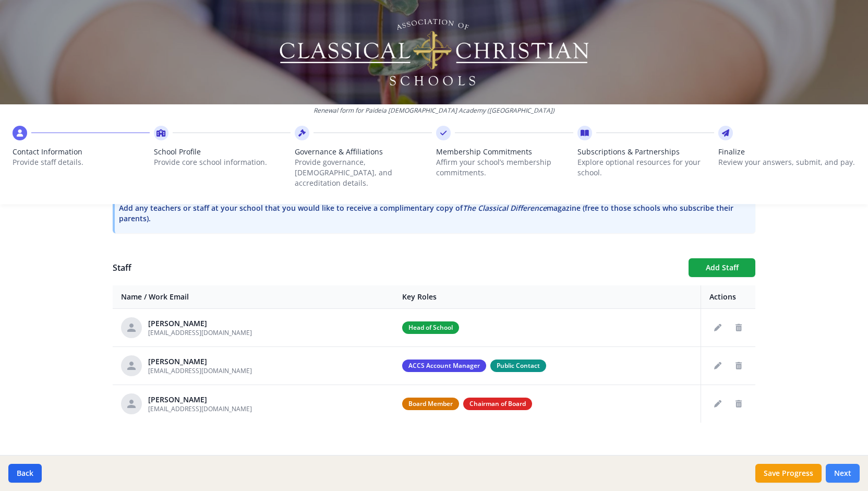  Describe the element at coordinates (397, 268) in the screenshot. I see `h1: Staff` at that location.